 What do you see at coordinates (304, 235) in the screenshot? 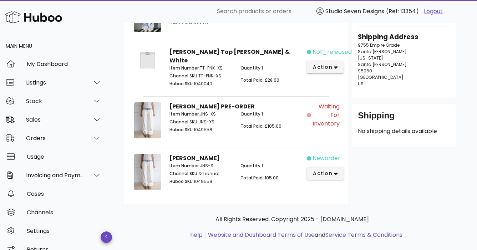
I see `li: and` at bounding box center [304, 235].